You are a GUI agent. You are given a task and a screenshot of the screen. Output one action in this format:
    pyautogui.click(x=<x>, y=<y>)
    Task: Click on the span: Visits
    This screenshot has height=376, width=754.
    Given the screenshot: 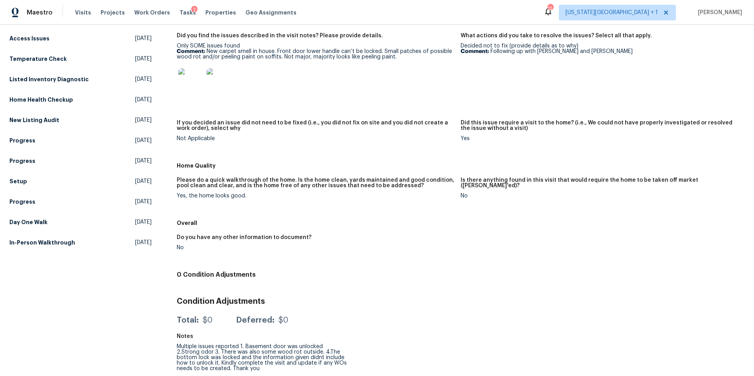 What is the action you would take?
    pyautogui.click(x=83, y=13)
    